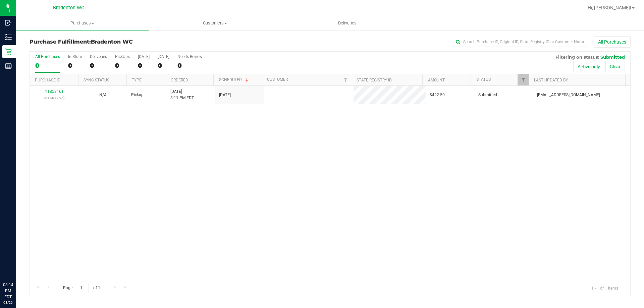  What do you see at coordinates (215, 23) in the screenshot?
I see `span: Customers` at bounding box center [215, 23].